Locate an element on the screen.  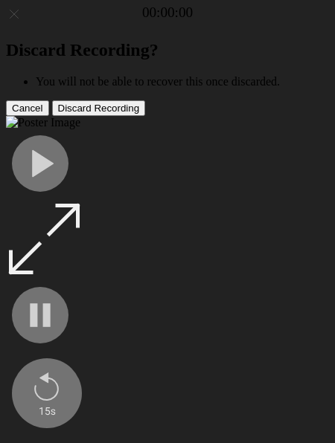
button: Discard Recording is located at coordinates (99, 108).